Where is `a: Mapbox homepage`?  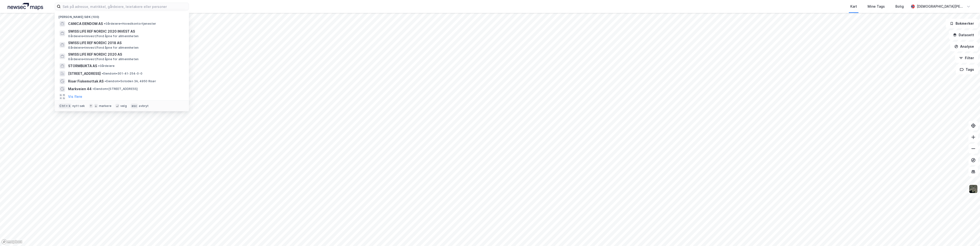
a: Mapbox homepage is located at coordinates (12, 242).